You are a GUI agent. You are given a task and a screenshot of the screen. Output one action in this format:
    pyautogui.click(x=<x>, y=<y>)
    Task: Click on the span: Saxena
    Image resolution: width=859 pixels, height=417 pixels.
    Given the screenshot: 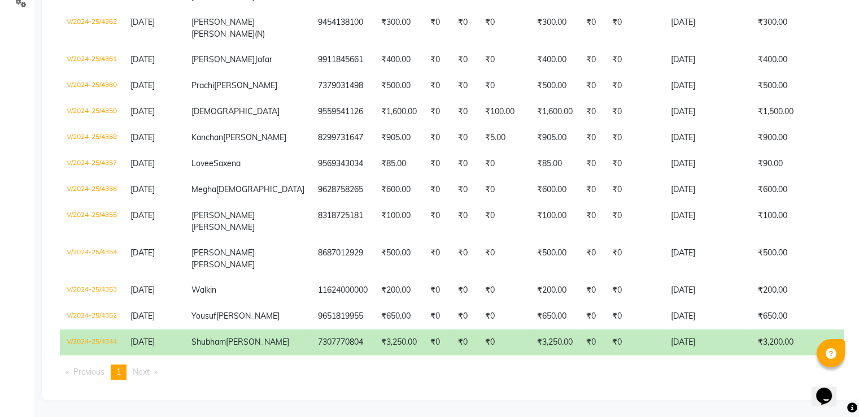 What is the action you would take?
    pyautogui.click(x=227, y=163)
    